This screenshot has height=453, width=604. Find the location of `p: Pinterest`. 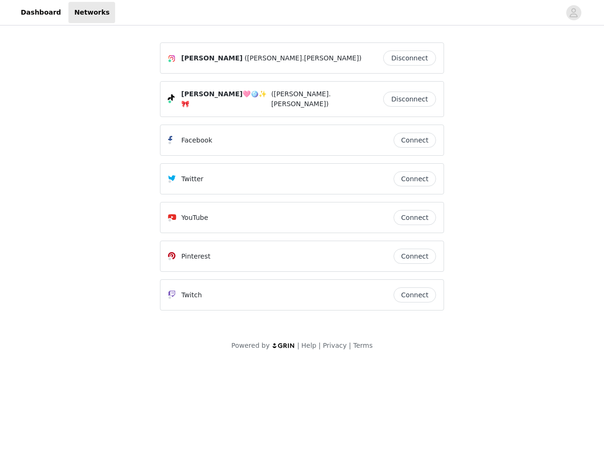

p: Pinterest is located at coordinates (196, 256).